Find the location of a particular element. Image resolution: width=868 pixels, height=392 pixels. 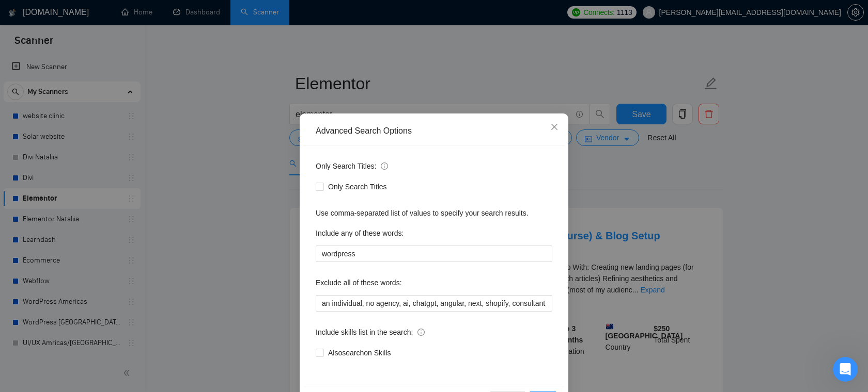

span: close is located at coordinates (554, 127).